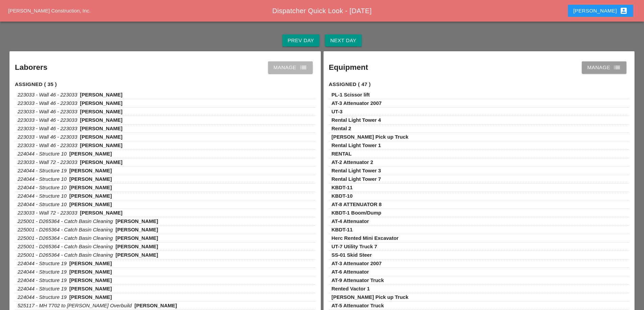 The image size is (644, 310). Describe the element at coordinates (350, 272) in the screenshot. I see `span: AT-6 Attenuator` at that location.